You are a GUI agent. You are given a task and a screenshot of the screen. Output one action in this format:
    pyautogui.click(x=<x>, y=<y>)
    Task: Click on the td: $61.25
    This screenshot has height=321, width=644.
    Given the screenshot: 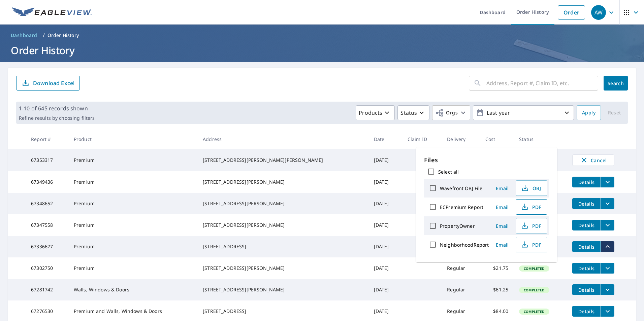 What is the action you would take?
    pyautogui.click(x=497, y=290)
    